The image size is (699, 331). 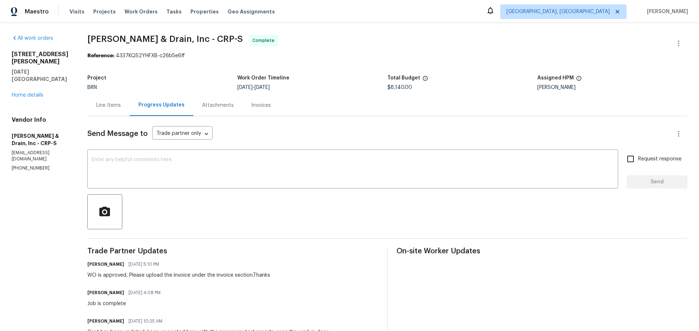 I want to click on span: BRN, so click(x=92, y=87).